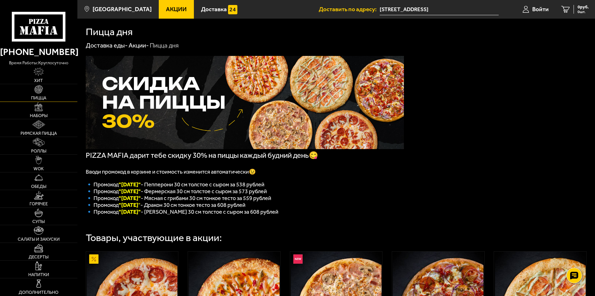 This screenshot has width=595, height=296. What do you see at coordinates (178, 198) in the screenshot?
I see `span: 🔹 Промокод - Мясная с грибами 30 см тонкое тесто за 559 рублей` at bounding box center [178, 198].